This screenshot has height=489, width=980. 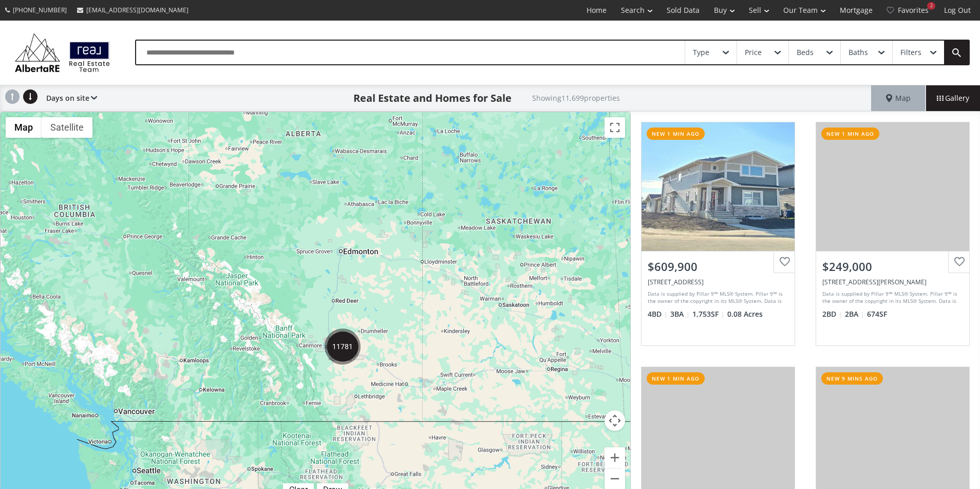 What do you see at coordinates (898, 98) in the screenshot?
I see `span: Map` at bounding box center [898, 98].